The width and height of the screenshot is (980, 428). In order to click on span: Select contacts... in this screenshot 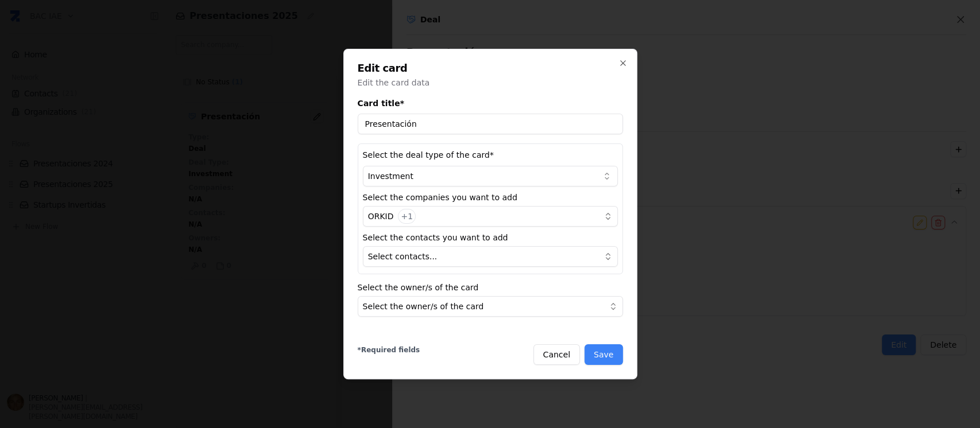, I will do `click(403, 257)`.